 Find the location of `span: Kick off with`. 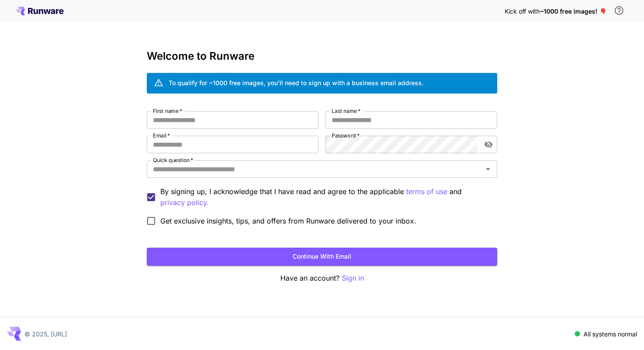

span: Kick off with is located at coordinates (522, 11).